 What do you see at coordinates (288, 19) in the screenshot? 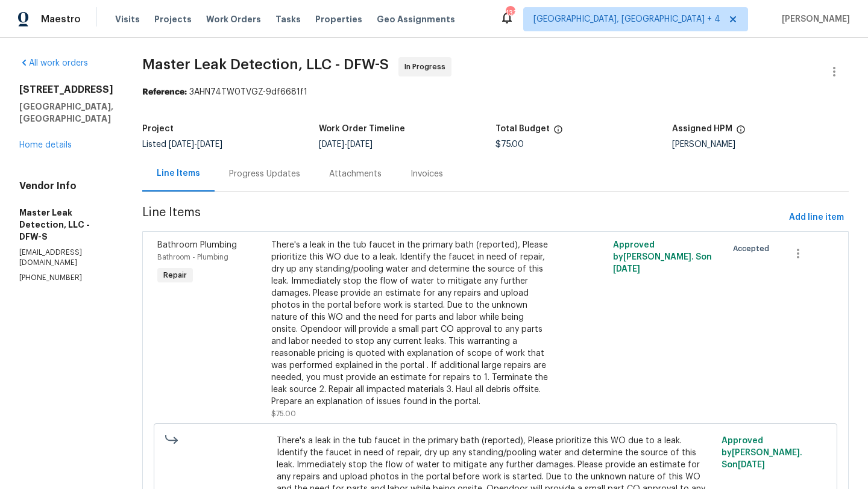
I see `span: Tasks` at bounding box center [288, 19].